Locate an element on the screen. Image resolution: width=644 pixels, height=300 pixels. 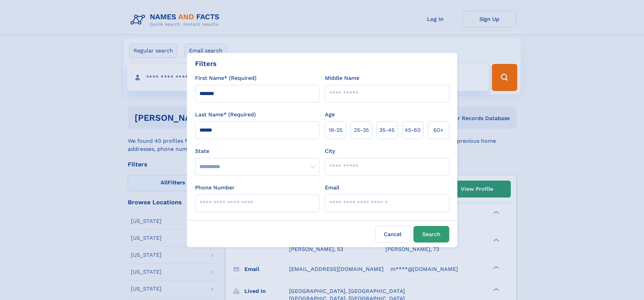
span: 45‑60 is located at coordinates (412, 130).